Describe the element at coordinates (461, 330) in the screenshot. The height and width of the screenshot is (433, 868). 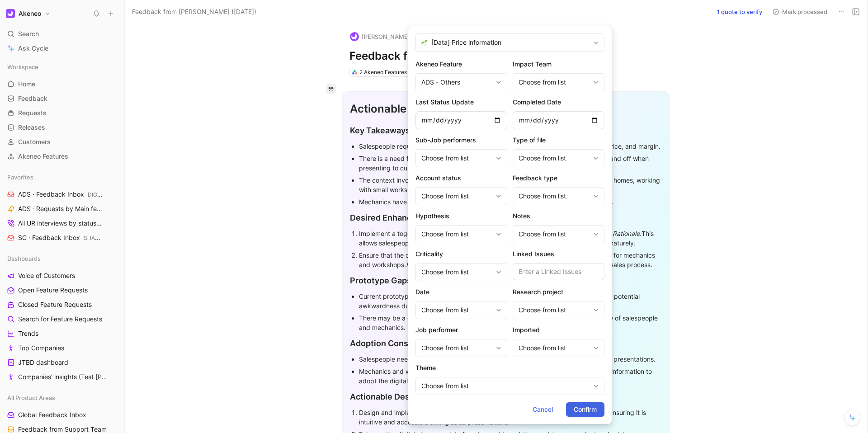
I see `h2: Job performer` at that location.